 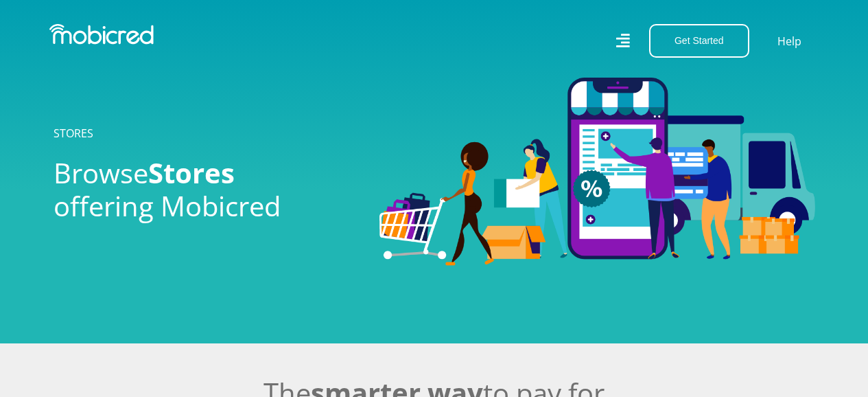 What do you see at coordinates (191, 172) in the screenshot?
I see `span: Stores` at bounding box center [191, 172].